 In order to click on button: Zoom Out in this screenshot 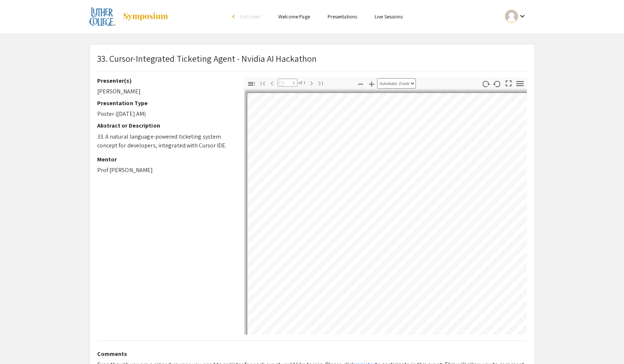, I will do `click(361, 84)`.